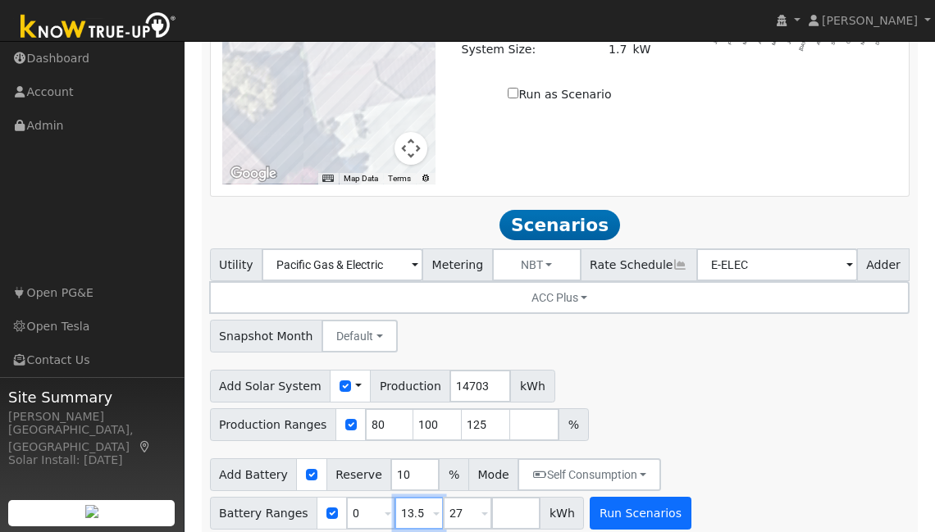  What do you see at coordinates (716, 40) in the screenshot?
I see `text: Jan` at bounding box center [716, 40].